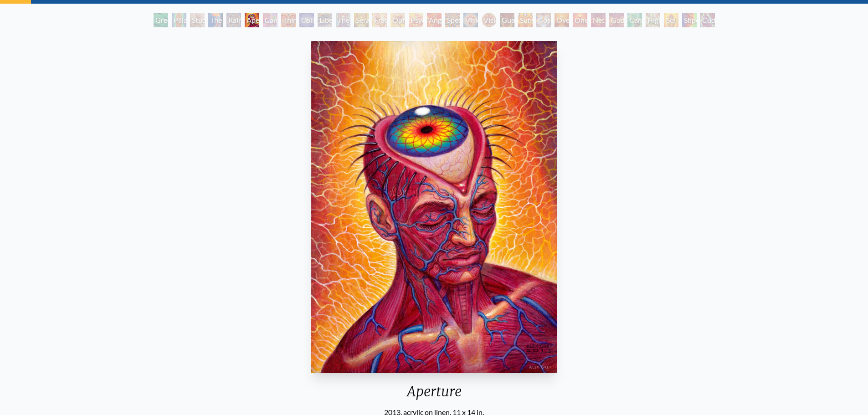 The height and width of the screenshot is (415, 868). I want to click on div: Cannafist, so click(635, 20).